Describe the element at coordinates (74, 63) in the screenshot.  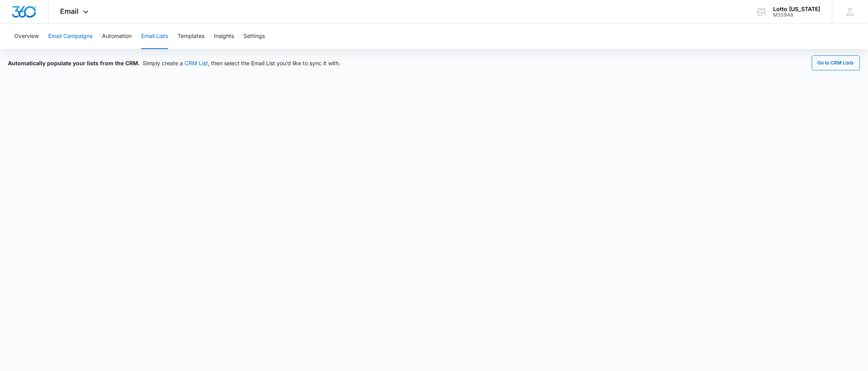
I see `span: Automatically populate your lists from the CRM.` at that location.